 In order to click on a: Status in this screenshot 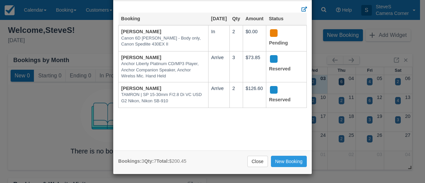, I will do `click(276, 19)`.